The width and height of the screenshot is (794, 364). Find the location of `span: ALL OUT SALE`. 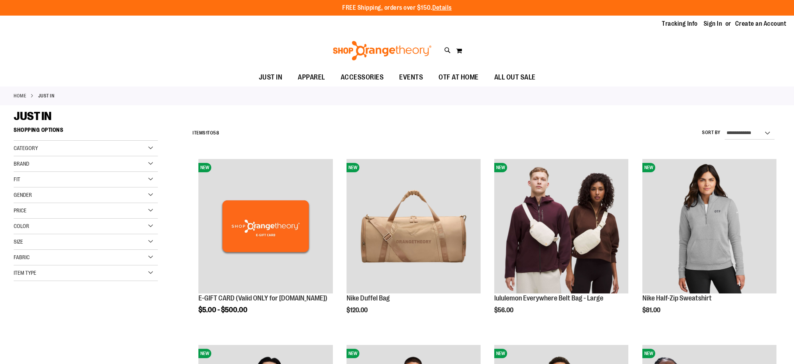

span: ALL OUT SALE is located at coordinates (515, 77).